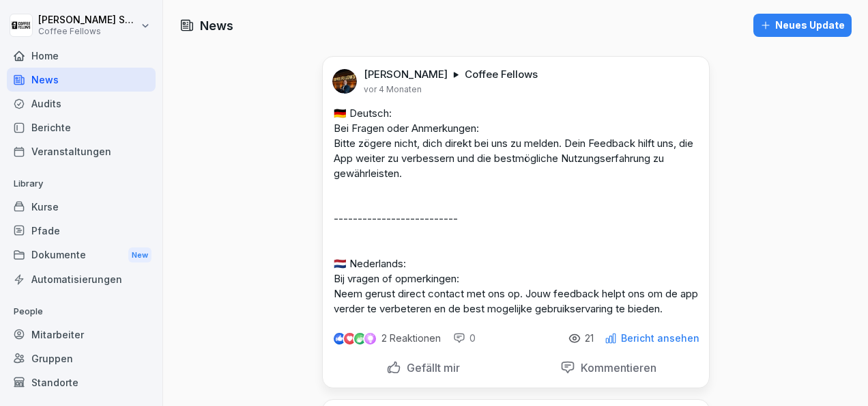  I want to click on p: Library, so click(81, 184).